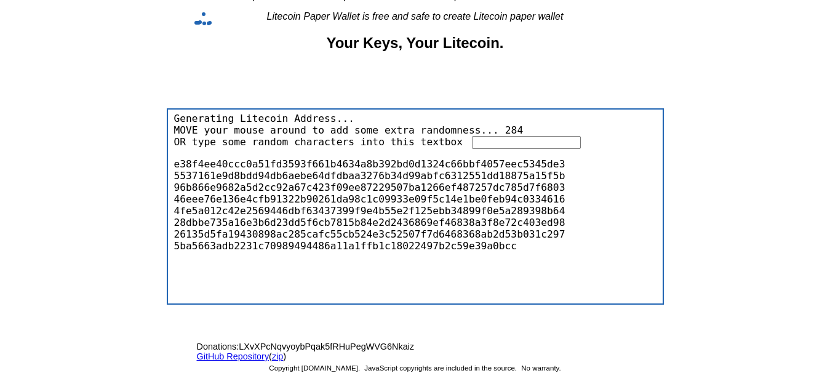 Image resolution: width=830 pixels, height=381 pixels. What do you see at coordinates (441, 368) in the screenshot?
I see `span: JavaScript copyrights are included in the source.` at bounding box center [441, 368].